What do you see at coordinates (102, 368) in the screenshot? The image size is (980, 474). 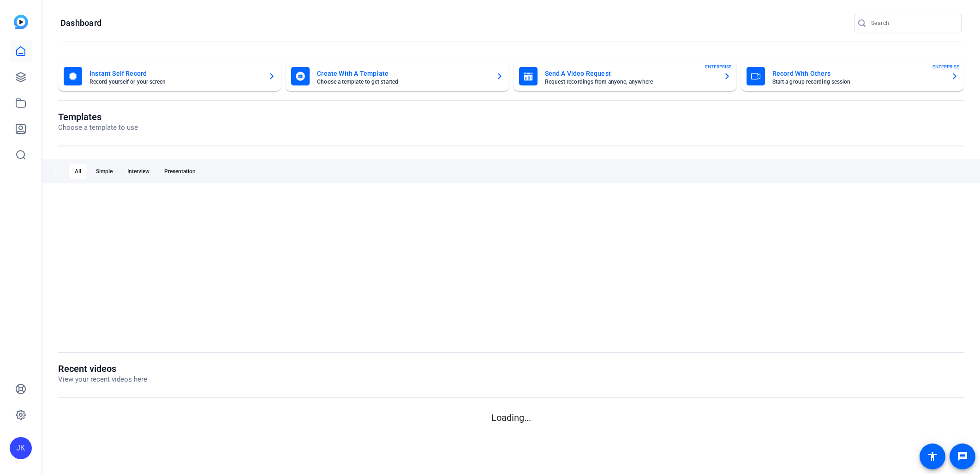 I see `h1: Recent videos` at bounding box center [102, 368].